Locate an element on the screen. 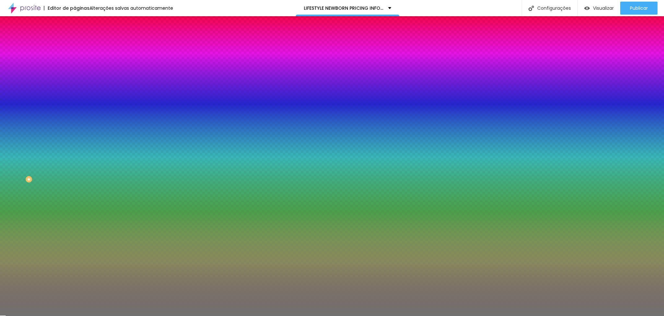 Image resolution: width=664 pixels, height=316 pixels. span: Publicar is located at coordinates (639, 8).